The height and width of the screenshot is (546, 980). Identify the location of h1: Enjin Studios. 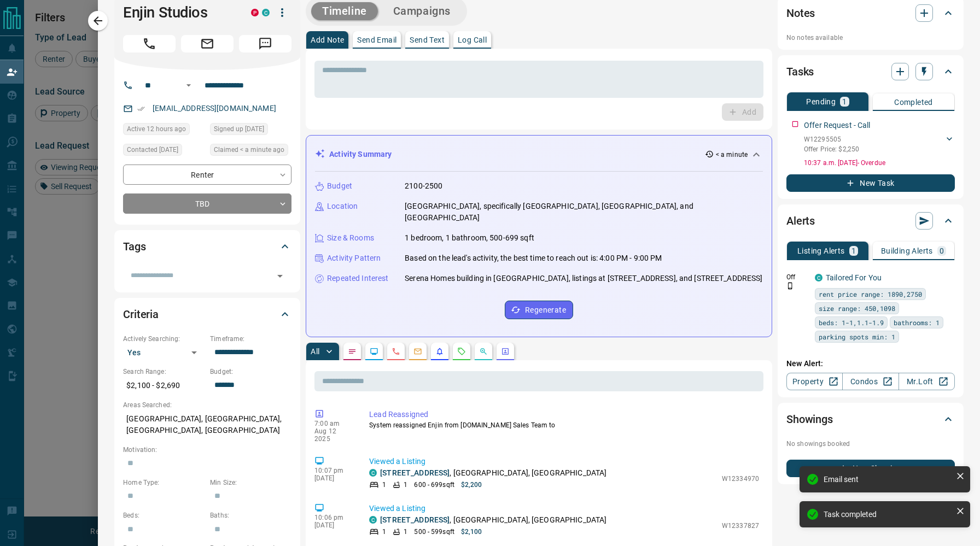
(179, 13).